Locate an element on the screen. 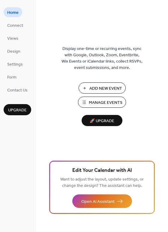 This screenshot has height=232, width=168. button: Upgrade is located at coordinates (17, 110).